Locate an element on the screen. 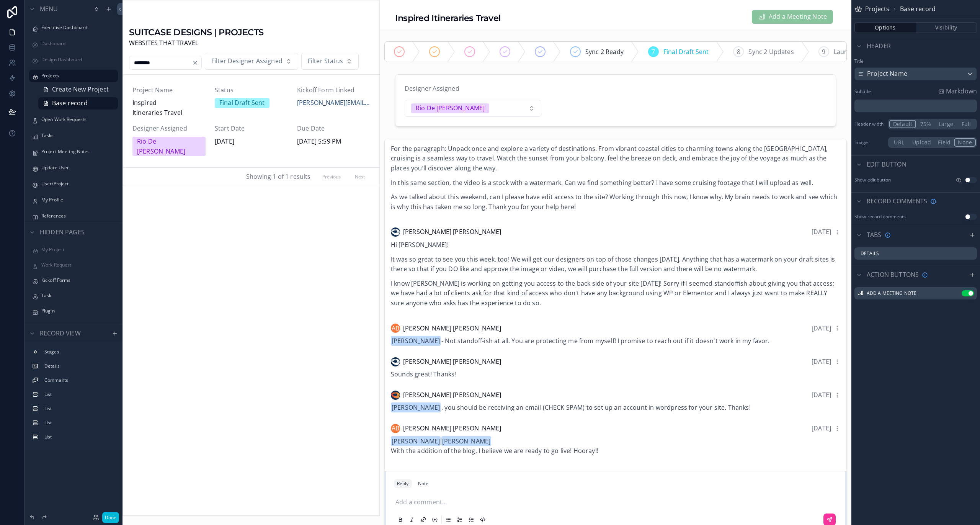 The image size is (980, 525). span: Record comments is located at coordinates (897, 202).